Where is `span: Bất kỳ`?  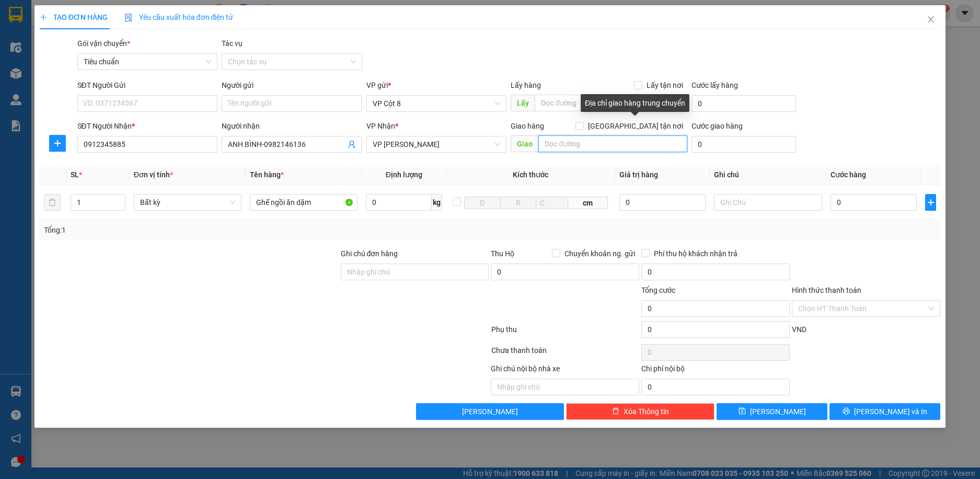 span: Bất kỳ is located at coordinates (188, 203).